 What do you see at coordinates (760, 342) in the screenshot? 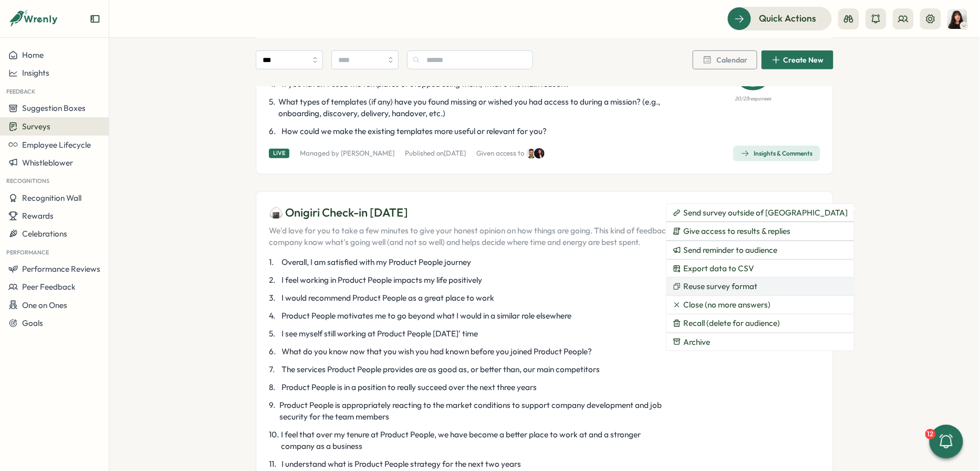
I see `button: Archive` at bounding box center [760, 342].